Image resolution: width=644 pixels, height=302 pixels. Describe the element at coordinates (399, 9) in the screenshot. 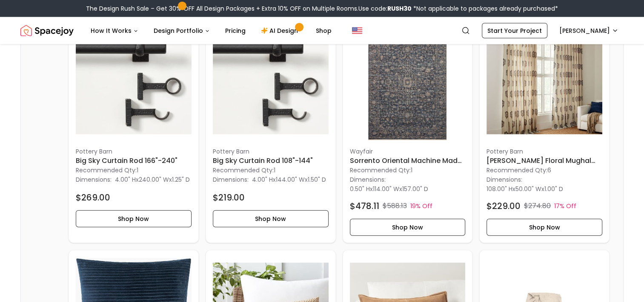

I see `b: RUSH30` at that location.